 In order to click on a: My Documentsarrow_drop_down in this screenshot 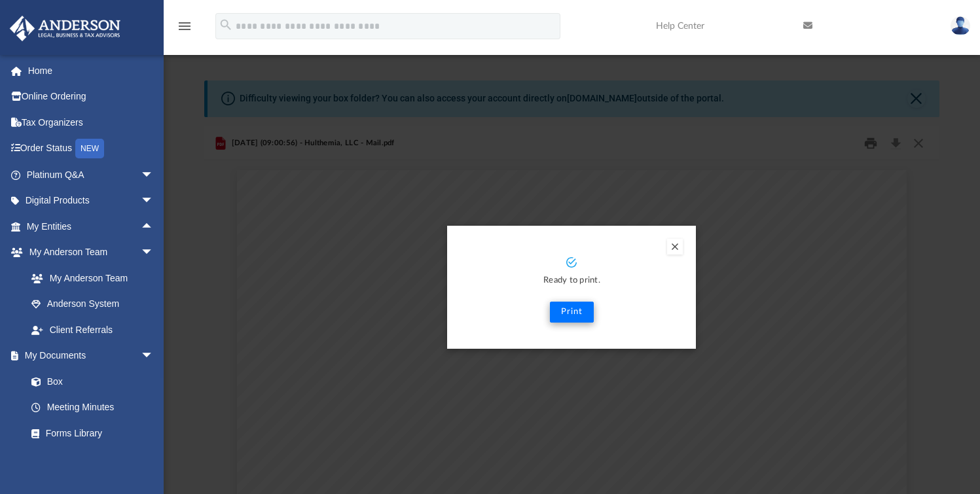, I will do `click(88, 356)`.